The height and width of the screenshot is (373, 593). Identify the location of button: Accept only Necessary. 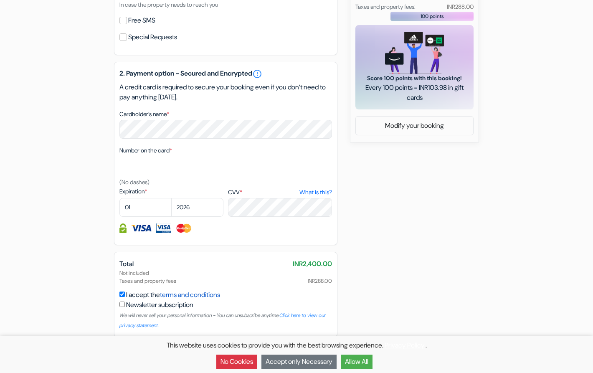
(299, 362).